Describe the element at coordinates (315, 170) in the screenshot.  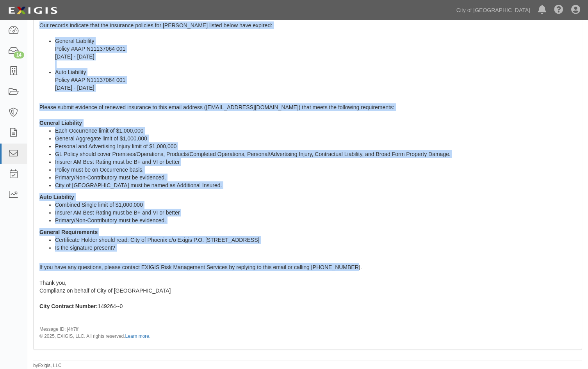
I see `li: Policy must be on Occurrence basis.` at that location.